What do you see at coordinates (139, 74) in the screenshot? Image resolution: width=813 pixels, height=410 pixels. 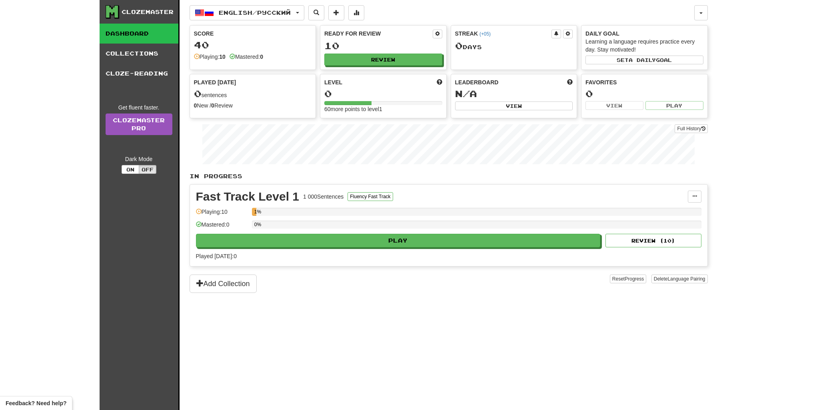 I see `a: Cloze-Reading` at bounding box center [139, 74].